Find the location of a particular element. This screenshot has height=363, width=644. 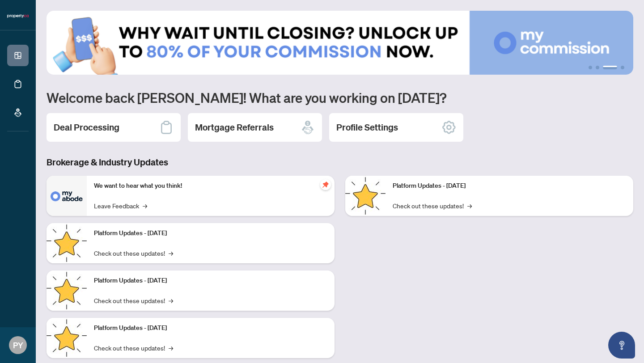

a: Leave Feedback→ is located at coordinates (120, 206).